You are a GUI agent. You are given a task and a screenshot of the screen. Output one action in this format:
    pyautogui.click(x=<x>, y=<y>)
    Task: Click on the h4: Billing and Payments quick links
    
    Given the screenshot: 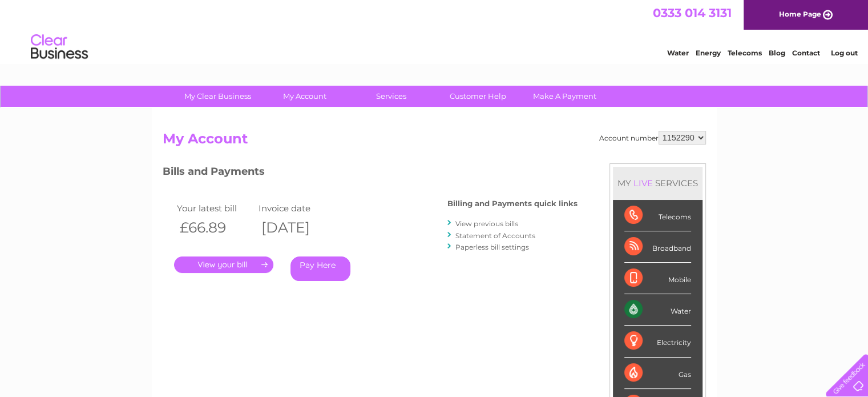 What is the action you would take?
    pyautogui.click(x=512, y=203)
    